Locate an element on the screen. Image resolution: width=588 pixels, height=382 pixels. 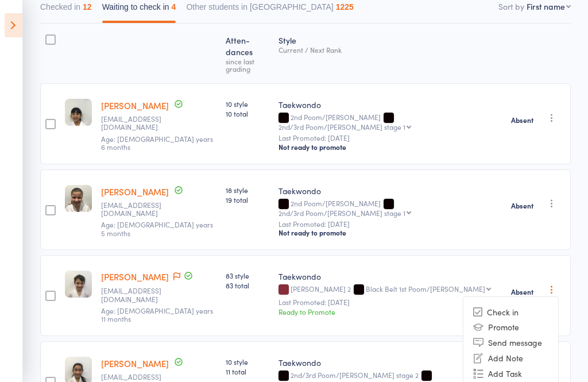
span: 18 style is located at coordinates (247, 190).